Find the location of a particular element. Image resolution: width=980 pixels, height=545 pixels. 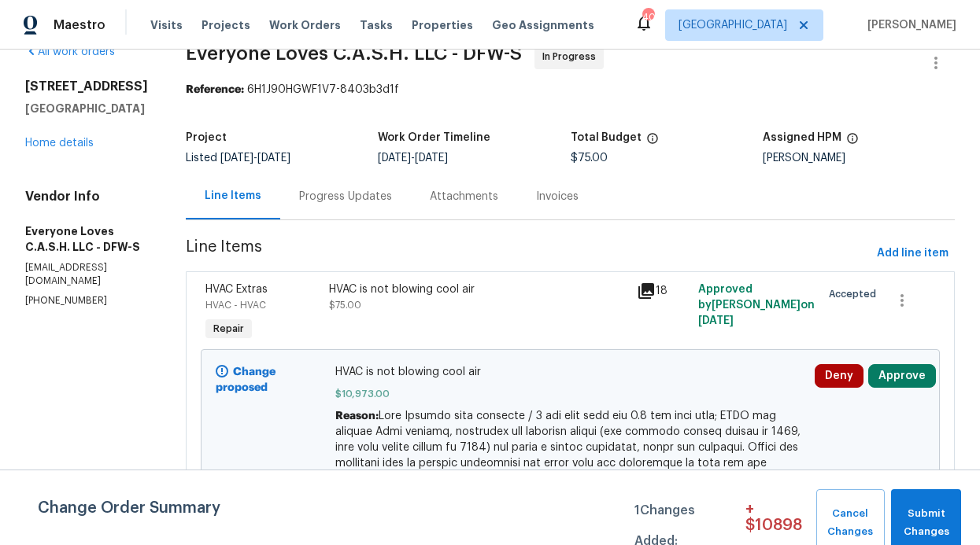

b: Change proposed is located at coordinates (245, 380).